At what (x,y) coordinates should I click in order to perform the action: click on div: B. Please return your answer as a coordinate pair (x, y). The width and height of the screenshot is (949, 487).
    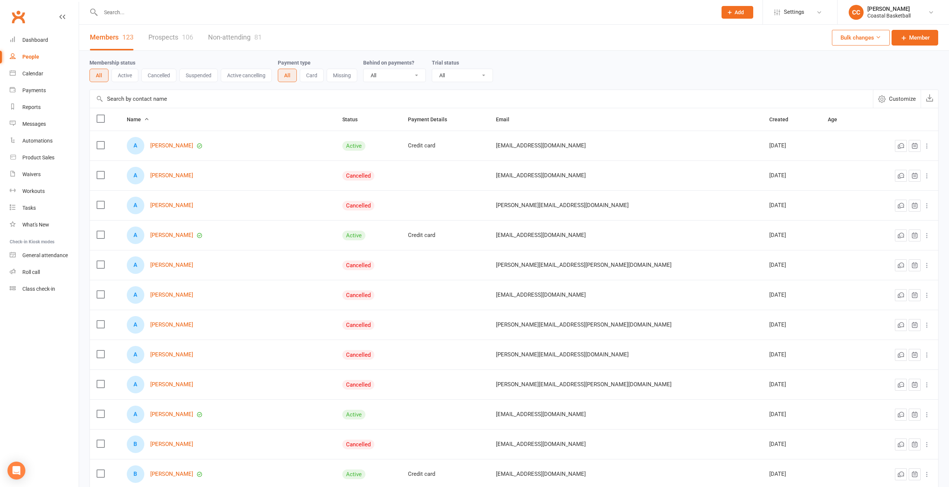
    Looking at the image, I should click on (135, 474).